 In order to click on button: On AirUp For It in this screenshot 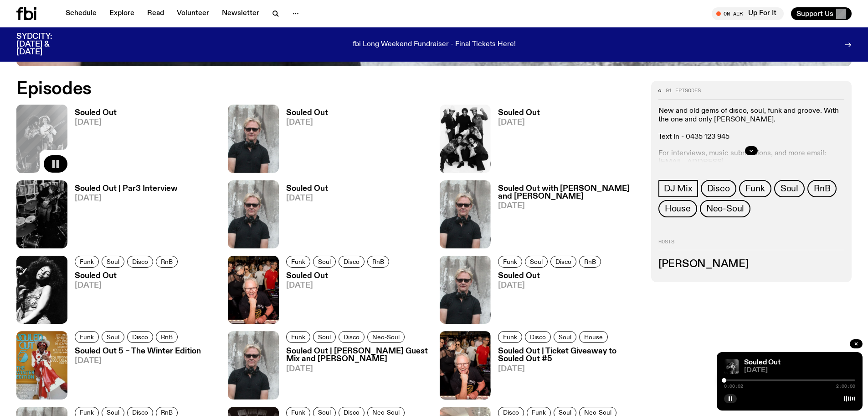, I will do `click(748, 14)`.